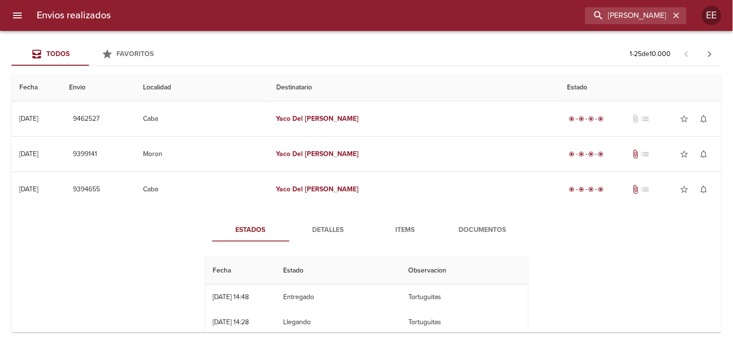 The width and height of the screenshot is (733, 344). Describe the element at coordinates (17, 15) in the screenshot. I see `button: menu` at that location.